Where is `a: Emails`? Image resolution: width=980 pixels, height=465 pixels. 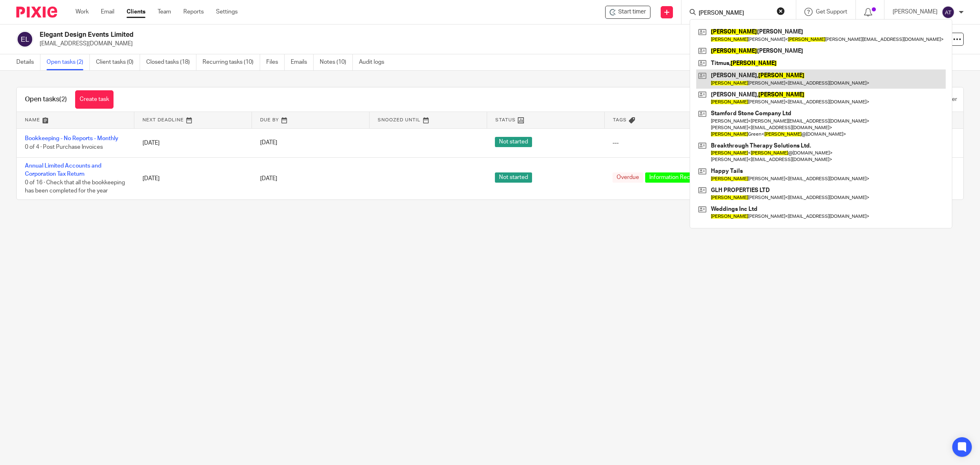
a: Emails is located at coordinates (302, 62).